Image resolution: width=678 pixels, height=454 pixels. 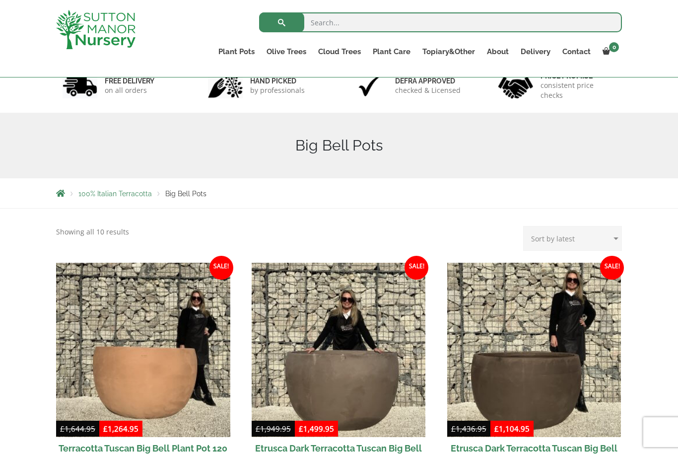 I want to click on a: Cloud Trees, so click(x=340, y=52).